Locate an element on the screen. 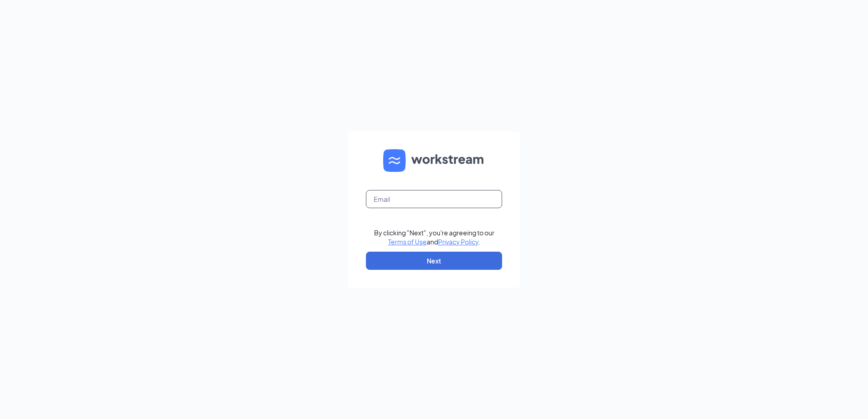 The image size is (868, 419). button: Next is located at coordinates (434, 261).